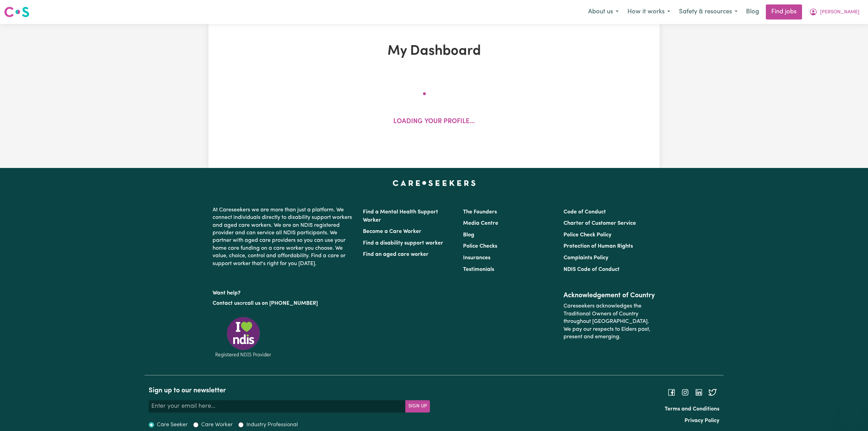 The image size is (868, 431). I want to click on p: Loading your profile..., so click(434, 121).